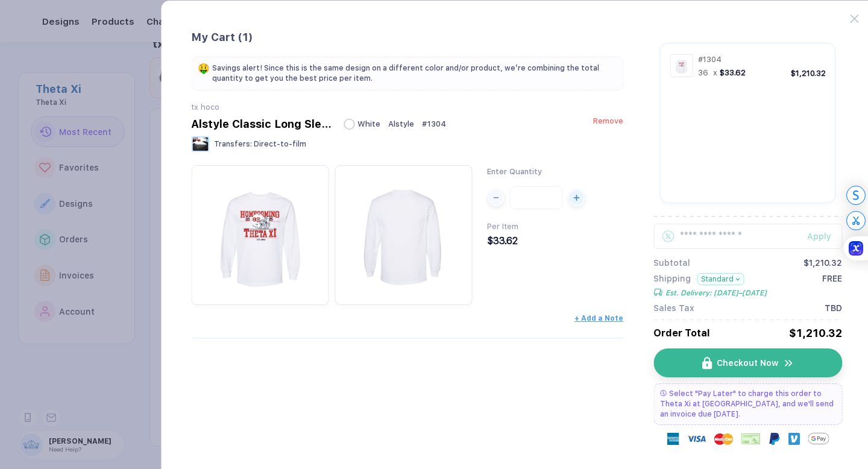 Image resolution: width=868 pixels, height=469 pixels. Describe the element at coordinates (671, 263) in the screenshot. I see `span: Subtotal` at that location.